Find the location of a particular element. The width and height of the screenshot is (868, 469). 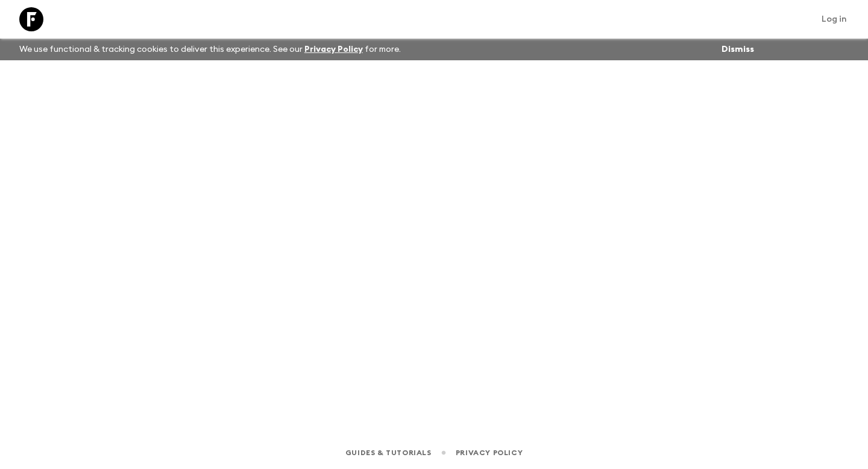

a: Log in is located at coordinates (834, 20).